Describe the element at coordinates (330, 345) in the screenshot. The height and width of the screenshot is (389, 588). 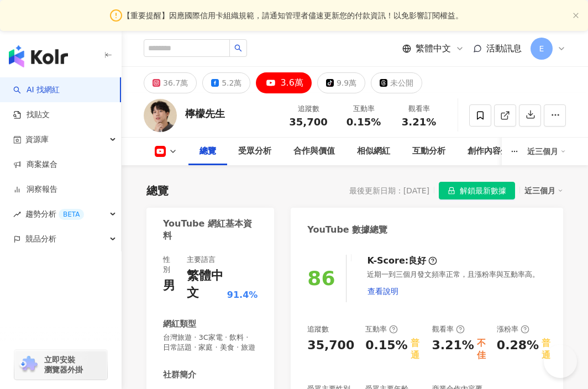
I see `div: 35,700` at that location.